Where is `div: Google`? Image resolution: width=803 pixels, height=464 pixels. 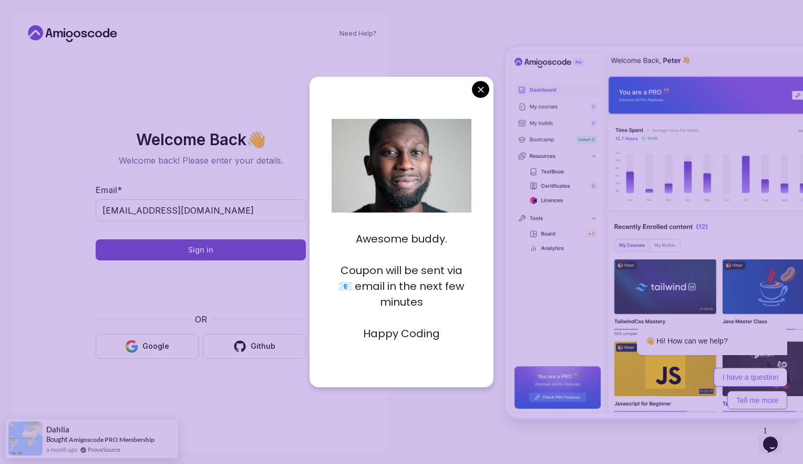 div: Google is located at coordinates (156, 346).